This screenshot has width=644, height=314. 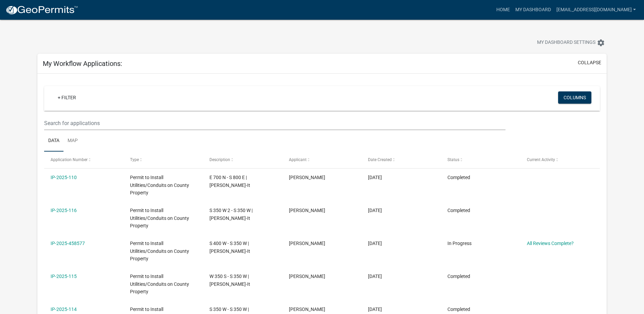 I want to click on span: Date Created, so click(x=380, y=160).